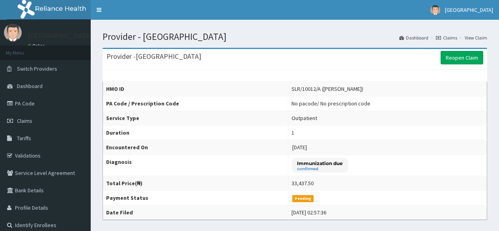  What do you see at coordinates (475, 37) in the screenshot?
I see `a: View Claim` at bounding box center [475, 37].